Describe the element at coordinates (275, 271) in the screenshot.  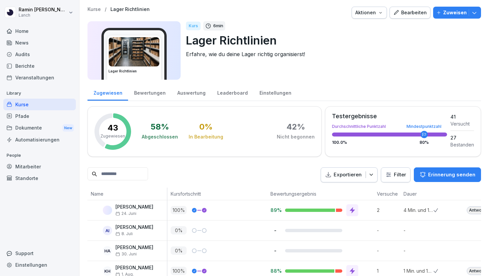
I see `p: 88%` at that location.